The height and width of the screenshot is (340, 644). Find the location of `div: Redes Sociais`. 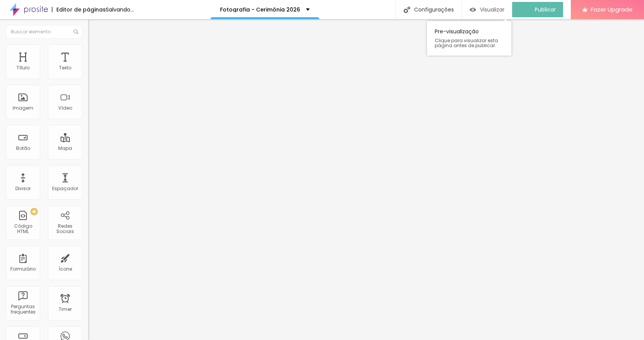

div: Redes Sociais is located at coordinates (65, 229).